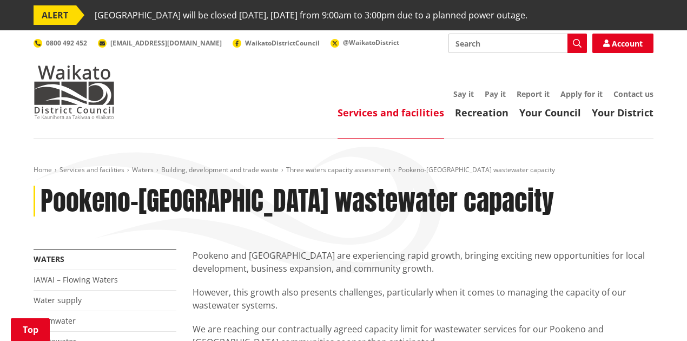 The image size is (687, 341). What do you see at coordinates (55, 320) in the screenshot?
I see `a: Stormwater` at bounding box center [55, 320].